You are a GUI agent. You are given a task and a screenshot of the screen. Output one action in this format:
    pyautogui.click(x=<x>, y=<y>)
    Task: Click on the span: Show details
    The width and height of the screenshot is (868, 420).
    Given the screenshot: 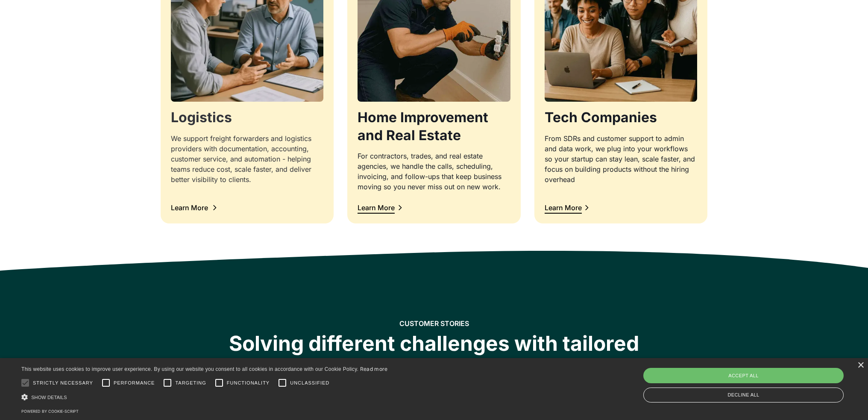 What is the action you would take?
    pyautogui.click(x=49, y=397)
    